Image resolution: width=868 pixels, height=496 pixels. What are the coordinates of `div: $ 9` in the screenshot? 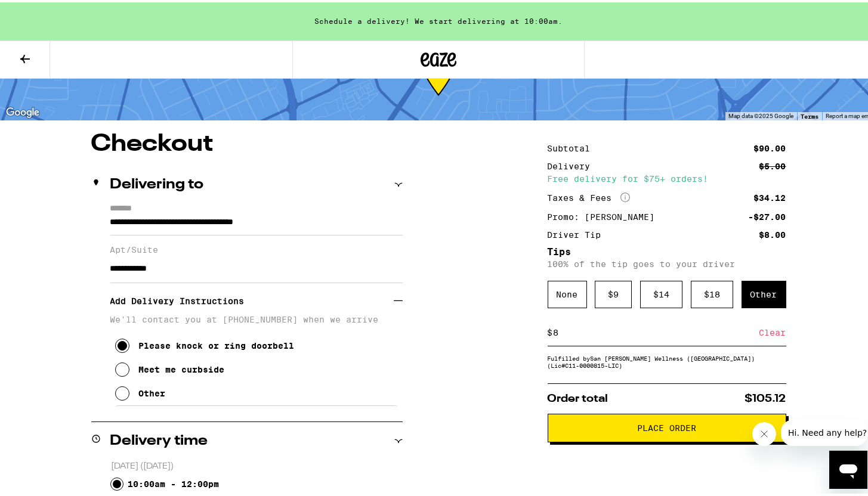 It's located at (613, 292).